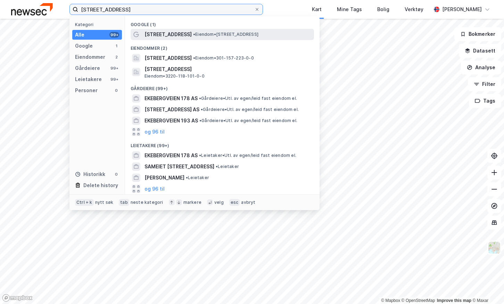  I want to click on div: nytt søk, so click(104, 202).